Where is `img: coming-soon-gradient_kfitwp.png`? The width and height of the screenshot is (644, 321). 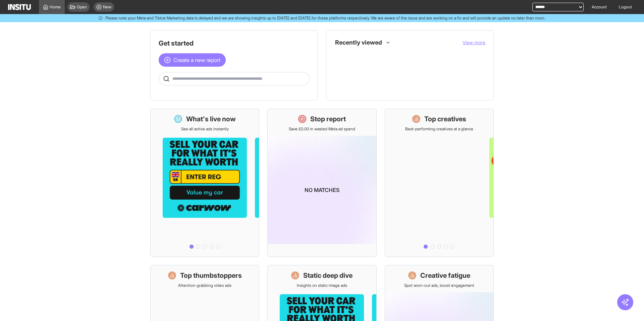 img: coming-soon-gradient_kfitwp.png is located at coordinates (322, 190).